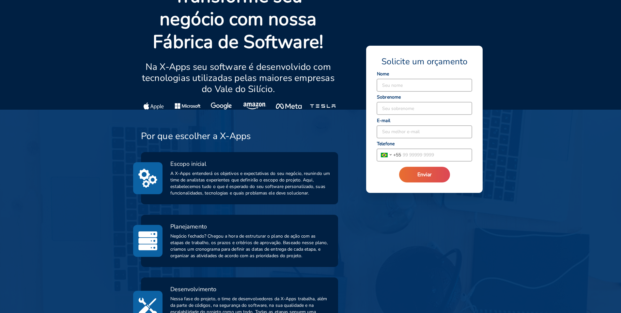 Image resolution: width=621 pixels, height=313 pixels. I want to click on input: Seu sobrenome, so click(424, 108).